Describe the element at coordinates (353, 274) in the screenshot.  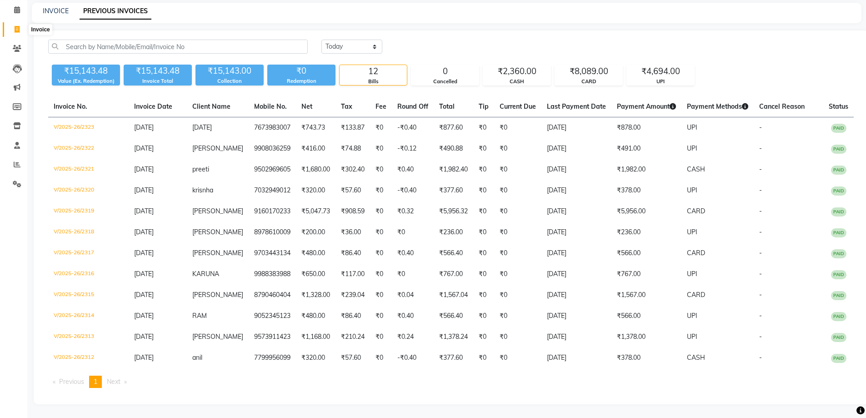
I see `td: ₹117.00` at that location.